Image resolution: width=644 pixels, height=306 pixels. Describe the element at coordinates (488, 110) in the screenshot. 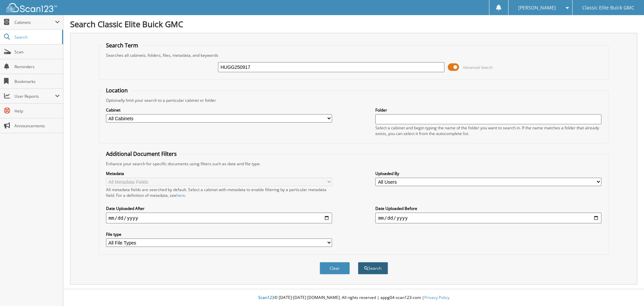

I see `label: Folder` at that location.